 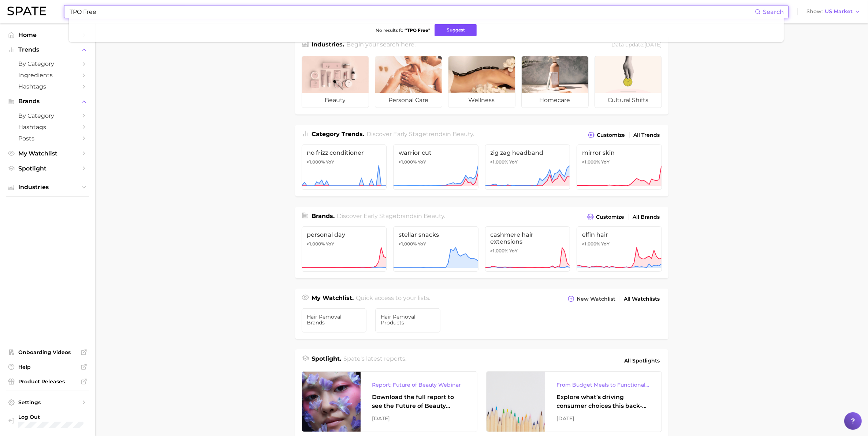 What do you see at coordinates (417, 30) in the screenshot?
I see `strong: " TPO Free "` at bounding box center [417, 30].